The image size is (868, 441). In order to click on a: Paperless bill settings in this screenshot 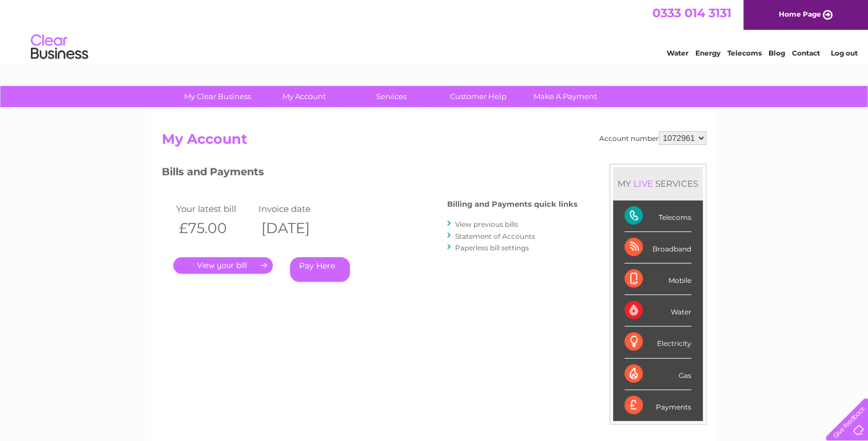, I will do `click(492, 247)`.